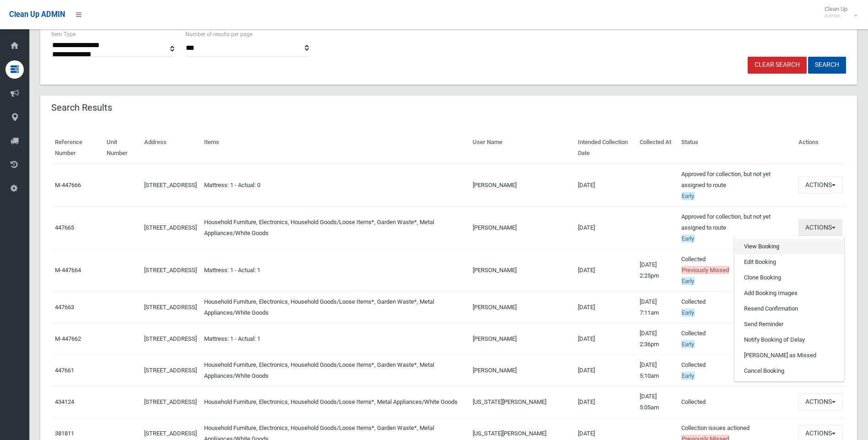 The width and height of the screenshot is (868, 440). What do you see at coordinates (334, 148) in the screenshot?
I see `th: Items` at bounding box center [334, 148].